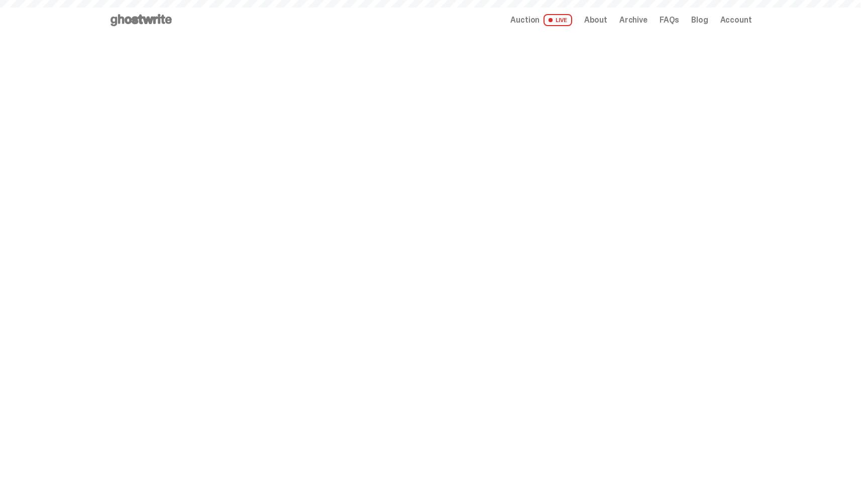 The height and width of the screenshot is (498, 868). Describe the element at coordinates (669, 20) in the screenshot. I see `a: FAQs` at that location.